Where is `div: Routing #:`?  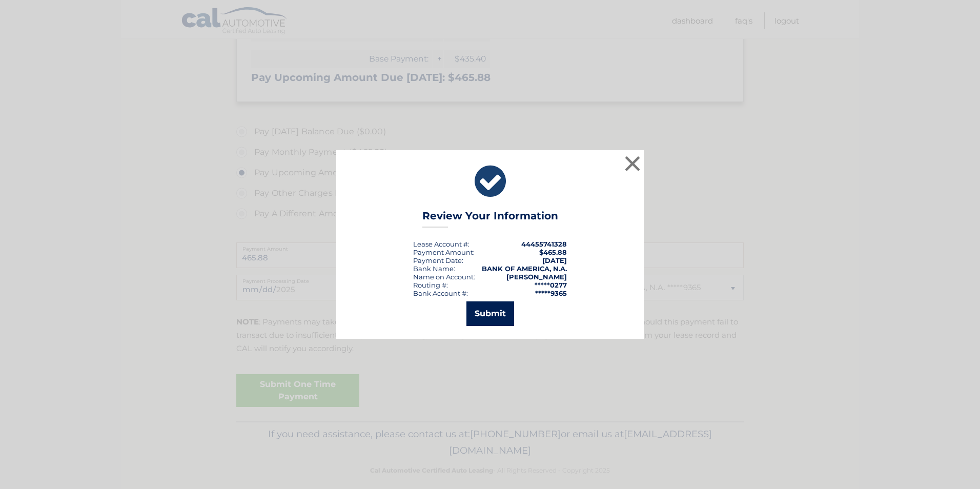 div: Routing #: is located at coordinates (431, 285).